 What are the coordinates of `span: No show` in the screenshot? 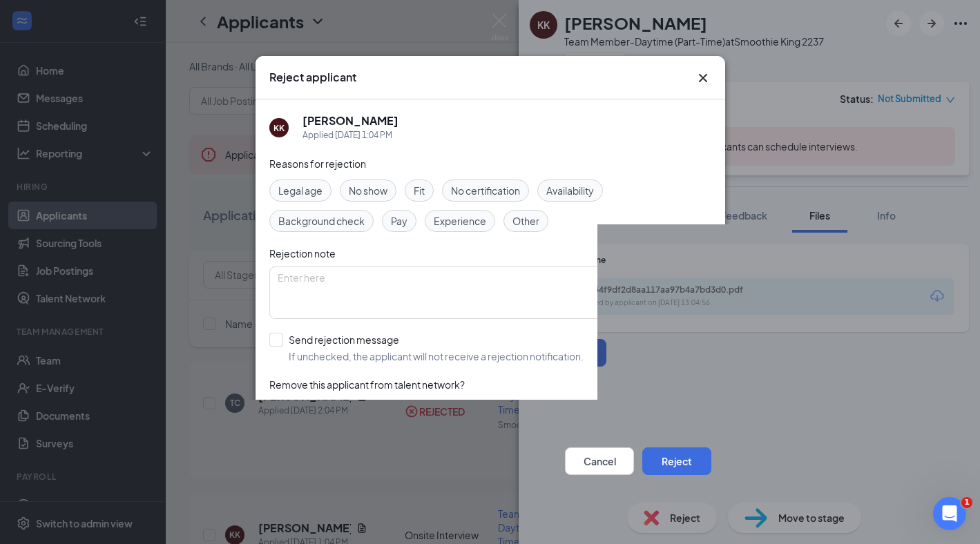 It's located at (368, 191).